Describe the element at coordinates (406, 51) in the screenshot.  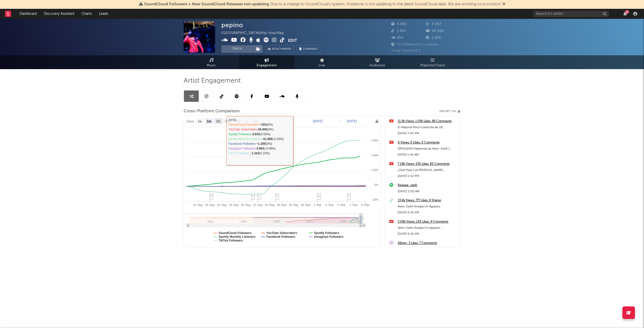
I see `span: Jump Score: 87.1` at that location.